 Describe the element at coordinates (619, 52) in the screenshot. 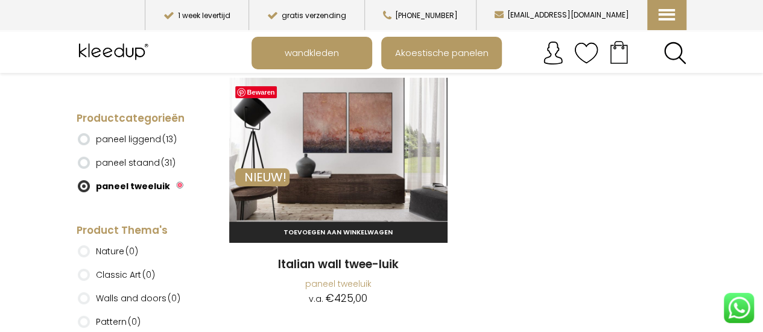

I see `a: Your cart` at that location.